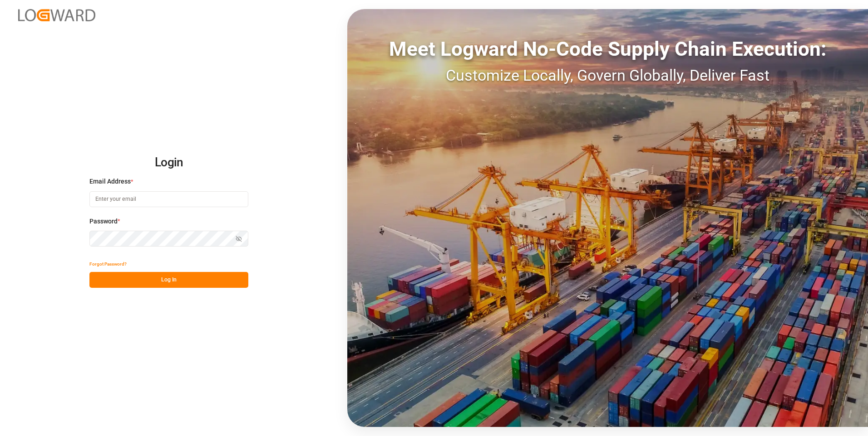 The image size is (868, 436). I want to click on img: Logward_new_orange.png, so click(57, 15).